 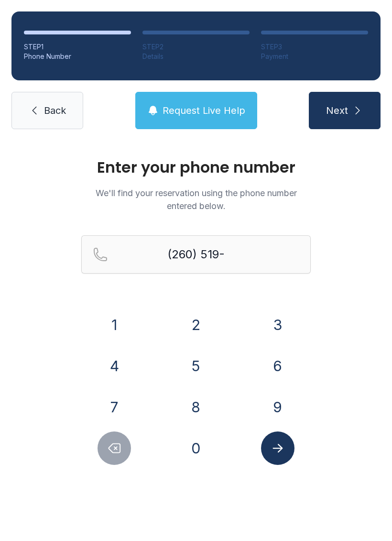 I want to click on div: Phone Number, so click(x=77, y=56).